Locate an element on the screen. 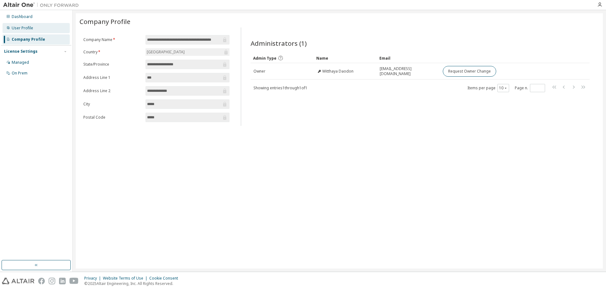 The height and width of the screenshot is (290, 606). span: Company Profile is located at coordinates (105, 21).